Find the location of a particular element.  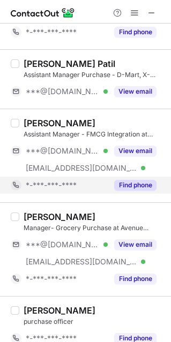

img: ContactOut v5.3.10 is located at coordinates (43, 13).